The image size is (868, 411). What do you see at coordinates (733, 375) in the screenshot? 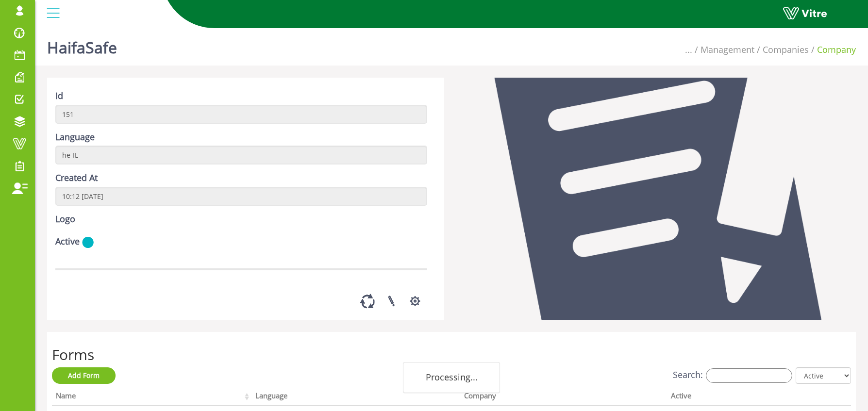
I see `label: Search:` at bounding box center [733, 375].